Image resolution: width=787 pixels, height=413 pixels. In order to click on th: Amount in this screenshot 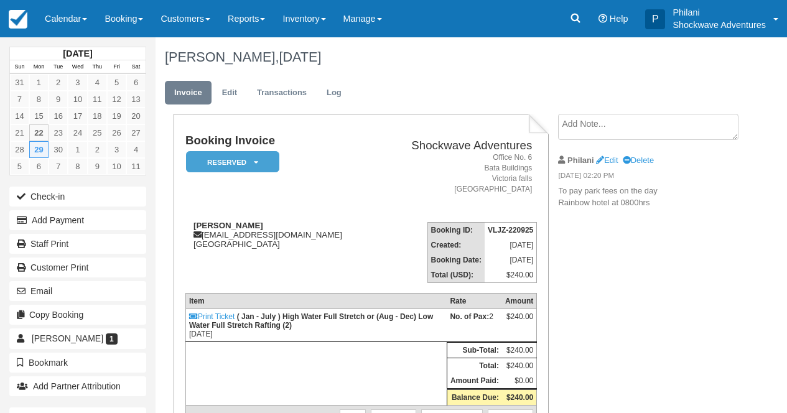, I will do `click(520, 301)`.